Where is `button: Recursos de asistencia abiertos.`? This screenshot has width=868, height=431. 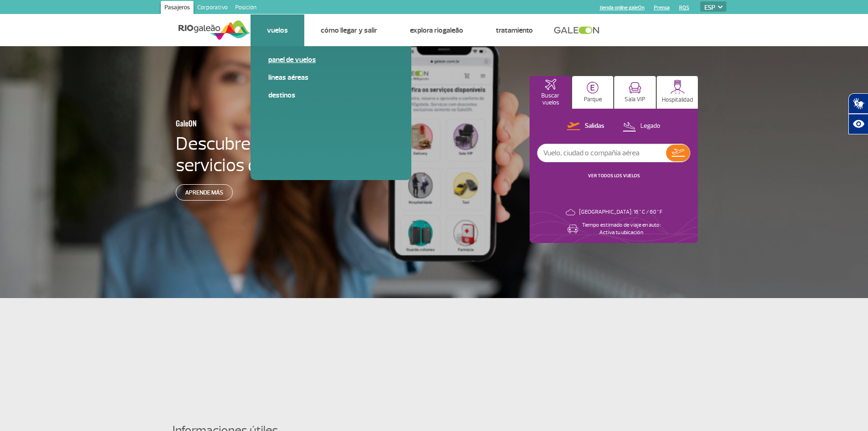 button: Recursos de asistencia abiertos. is located at coordinates (858, 124).